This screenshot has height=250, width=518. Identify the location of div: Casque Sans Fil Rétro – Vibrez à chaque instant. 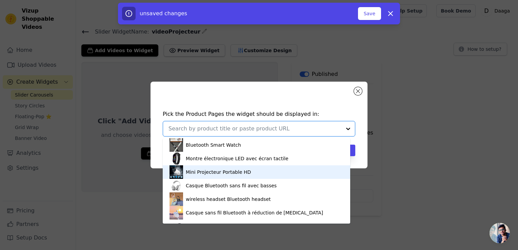
(242, 226).